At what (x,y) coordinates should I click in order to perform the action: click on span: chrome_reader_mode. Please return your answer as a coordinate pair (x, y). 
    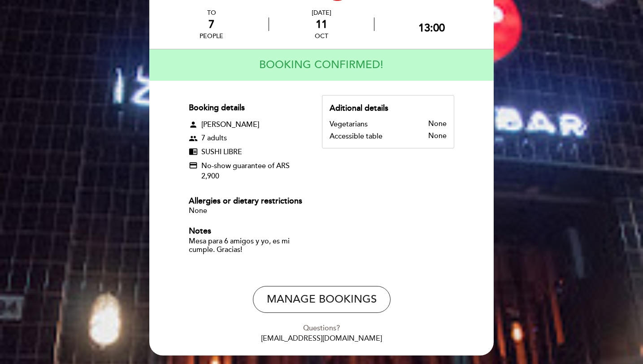
    Looking at the image, I should click on (193, 152).